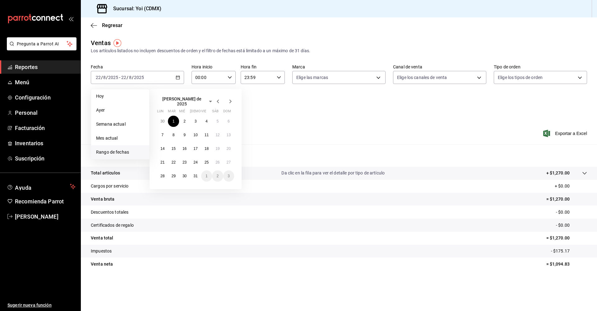 This screenshot has height=311, width=597. Describe the element at coordinates (565, 133) in the screenshot. I see `span: Exportar a Excel` at that location.